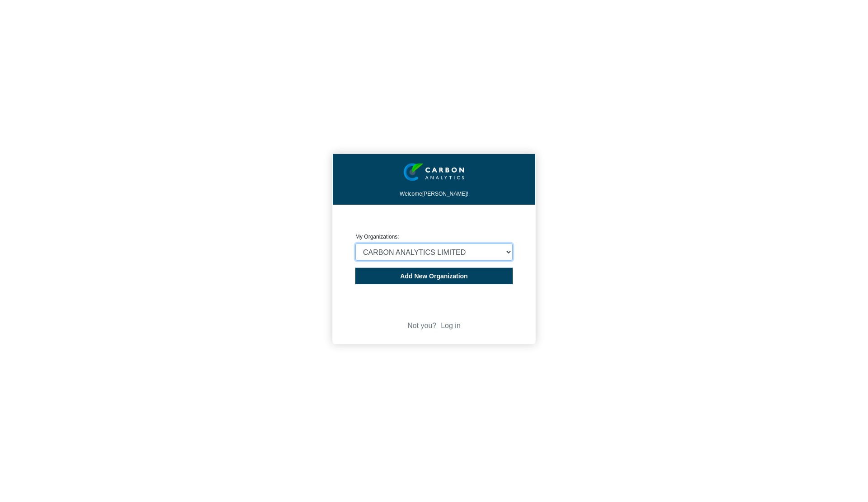 Image resolution: width=868 pixels, height=502 pixels. Describe the element at coordinates (434, 172) in the screenshot. I see `img: insight-logo-2.png` at that location.